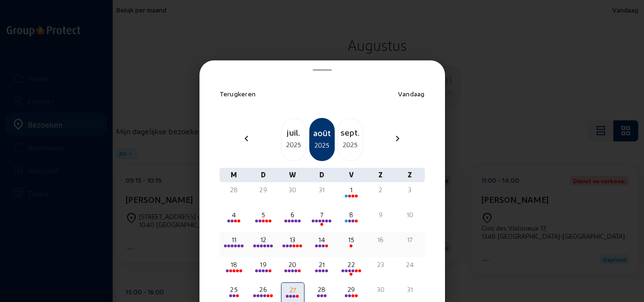 The width and height of the screenshot is (644, 302). What do you see at coordinates (351, 215) in the screenshot?
I see `div: 8` at bounding box center [351, 215].